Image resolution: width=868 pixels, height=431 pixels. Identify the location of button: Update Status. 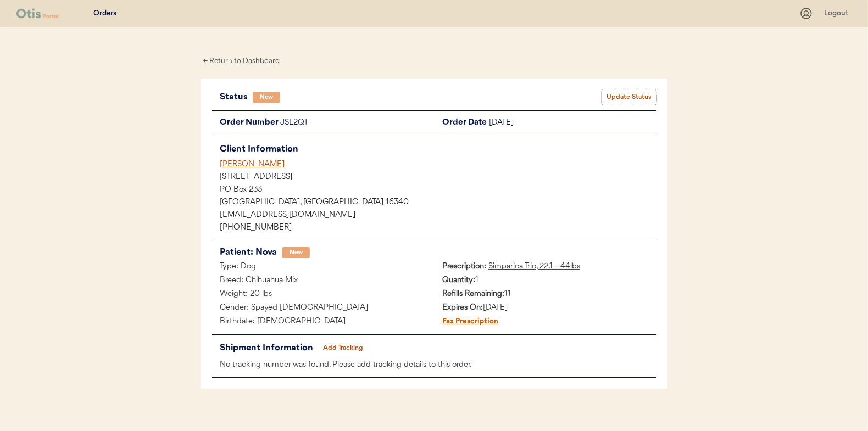
(629, 97).